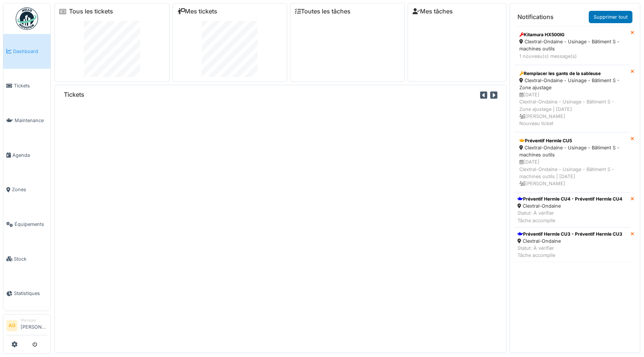 The image size is (644, 357). I want to click on div: Préventif Hermle CU5, so click(573, 141).